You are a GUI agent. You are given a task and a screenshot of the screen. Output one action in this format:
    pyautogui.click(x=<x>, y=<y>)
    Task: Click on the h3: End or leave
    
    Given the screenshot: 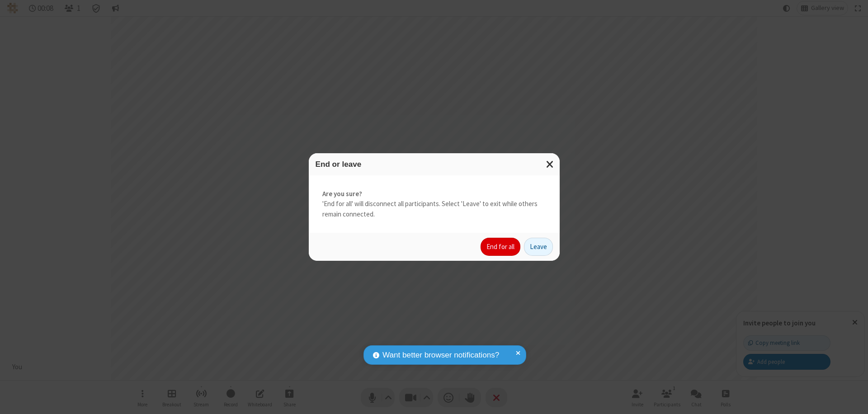 What is the action you would take?
    pyautogui.click(x=434, y=164)
    